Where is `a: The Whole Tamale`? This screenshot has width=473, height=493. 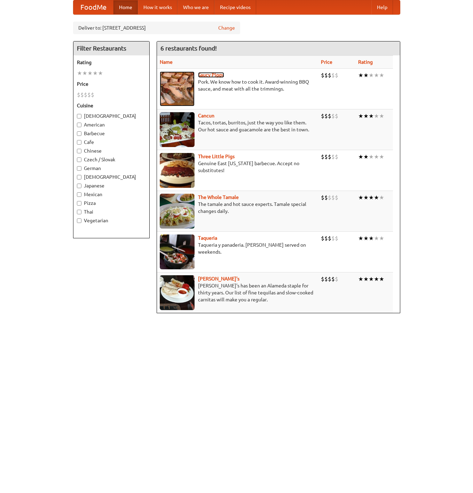 a: The Whole Tamale is located at coordinates (218, 197).